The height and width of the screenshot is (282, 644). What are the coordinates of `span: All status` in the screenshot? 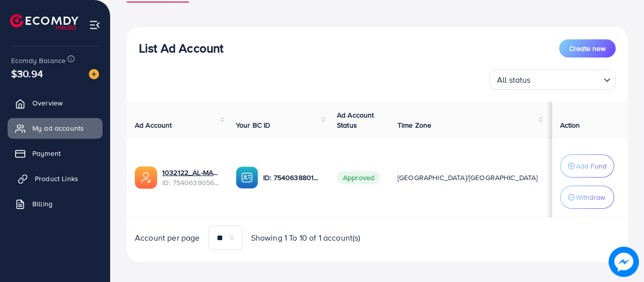 It's located at (514, 80).